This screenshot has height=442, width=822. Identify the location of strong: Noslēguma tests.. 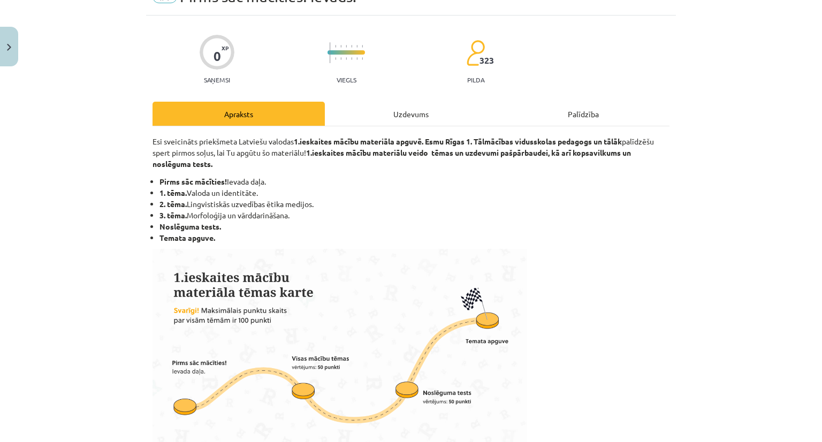
(190, 226).